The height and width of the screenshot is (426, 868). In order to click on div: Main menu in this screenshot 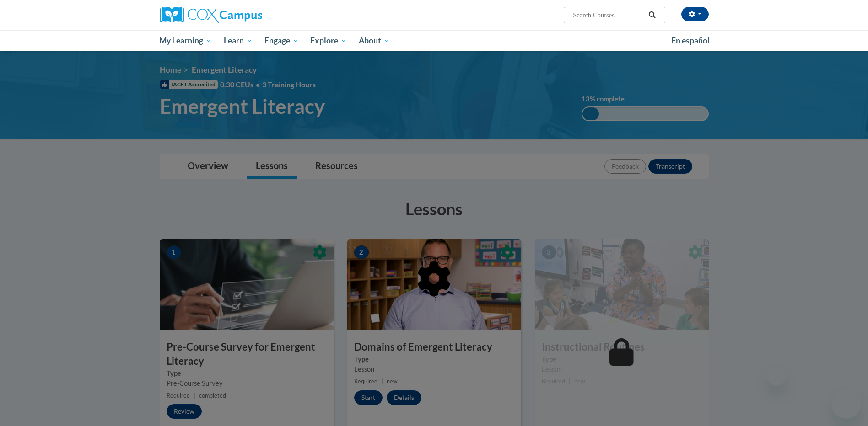, I will do `click(434, 41)`.